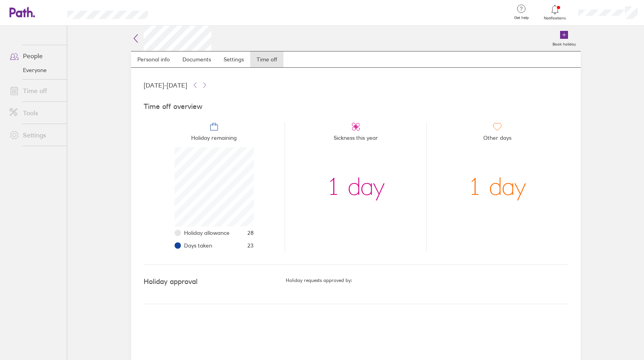  What do you see at coordinates (215, 281) in the screenshot?
I see `h4: Holiday approval` at bounding box center [215, 281].